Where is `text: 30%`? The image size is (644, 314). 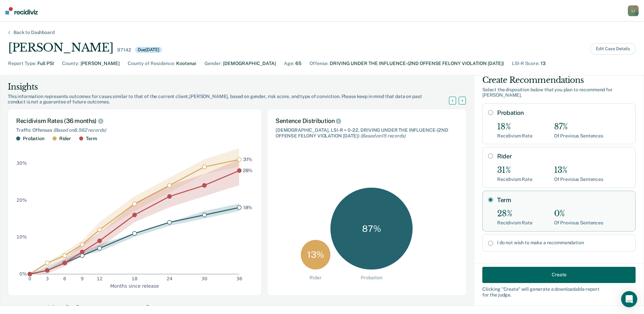 text: 30% is located at coordinates (21, 163).